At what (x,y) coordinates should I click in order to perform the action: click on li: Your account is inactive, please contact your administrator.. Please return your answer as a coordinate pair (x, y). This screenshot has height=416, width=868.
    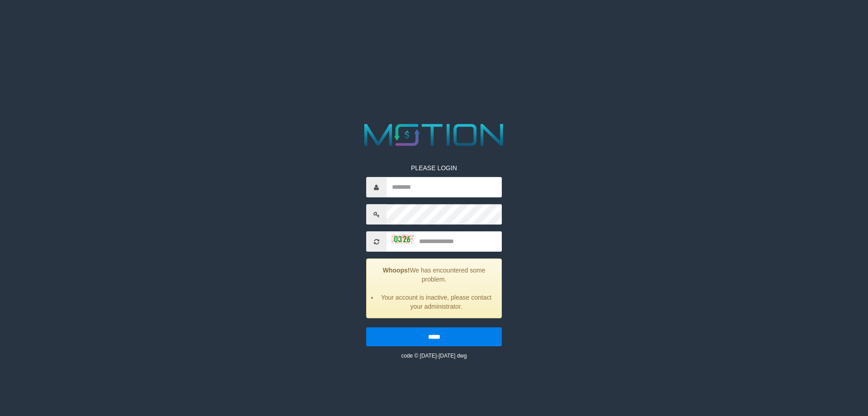
    Looking at the image, I should click on (437, 302).